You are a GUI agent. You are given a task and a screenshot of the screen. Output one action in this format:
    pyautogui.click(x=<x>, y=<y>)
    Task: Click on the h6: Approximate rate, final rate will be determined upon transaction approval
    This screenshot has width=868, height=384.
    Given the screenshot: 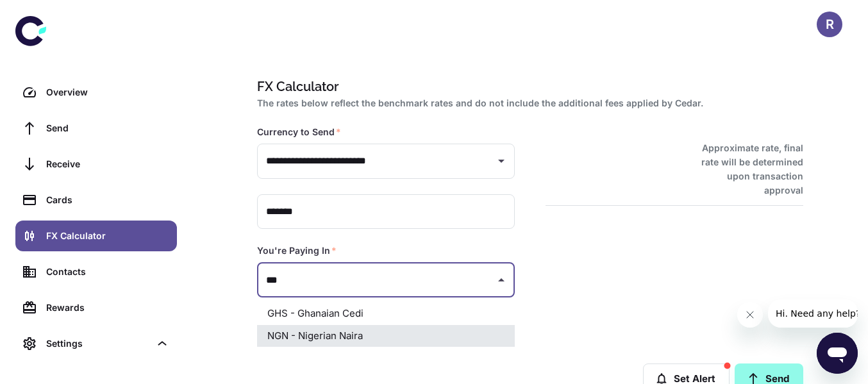 What is the action you would take?
    pyautogui.click(x=744, y=169)
    